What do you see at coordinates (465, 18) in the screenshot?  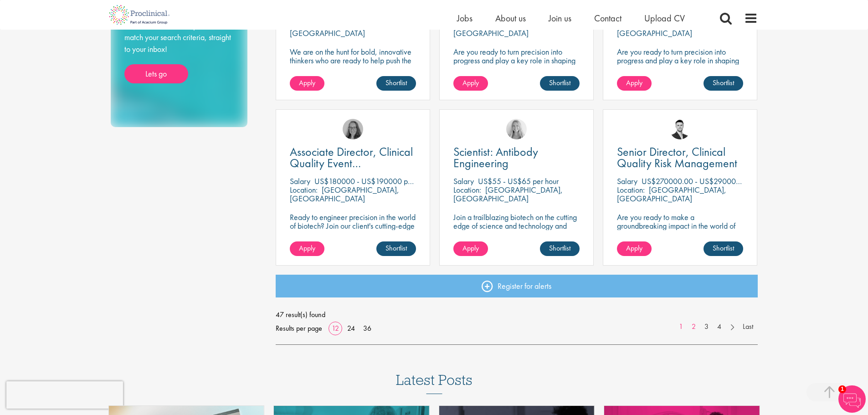 I see `a: Jobs` at bounding box center [465, 18].